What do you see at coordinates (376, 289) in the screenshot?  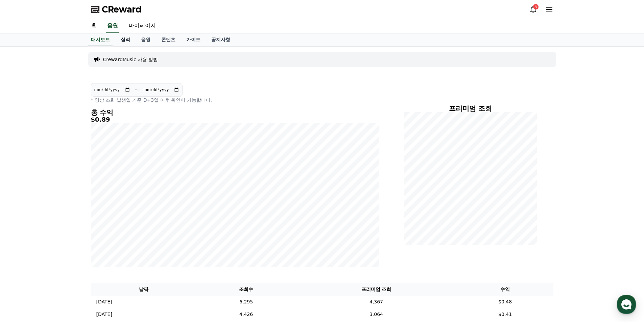 I see `th: 프리미엄 조회` at bounding box center [376, 289].